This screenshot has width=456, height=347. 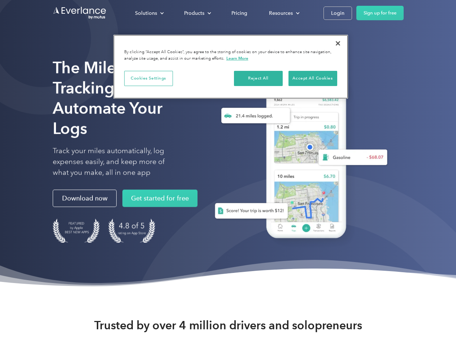 I want to click on a: Sign up for free, so click(x=380, y=13).